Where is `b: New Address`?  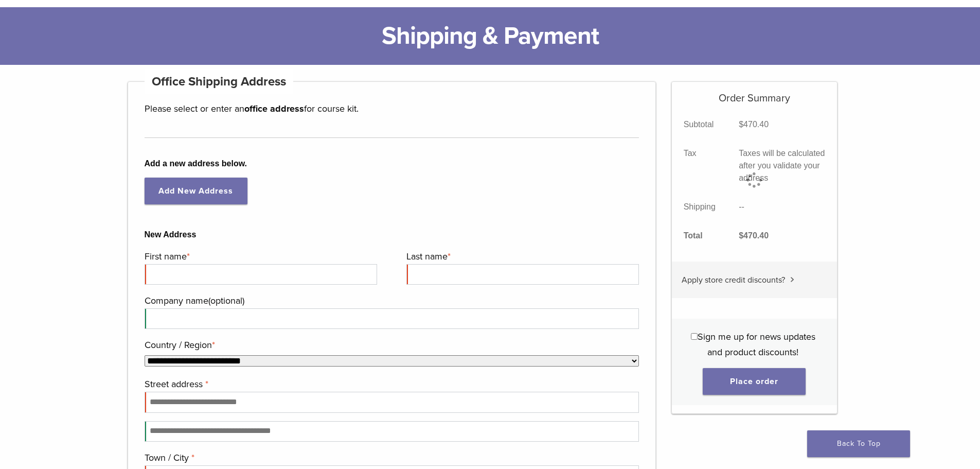
b: New Address is located at coordinates (392, 235).